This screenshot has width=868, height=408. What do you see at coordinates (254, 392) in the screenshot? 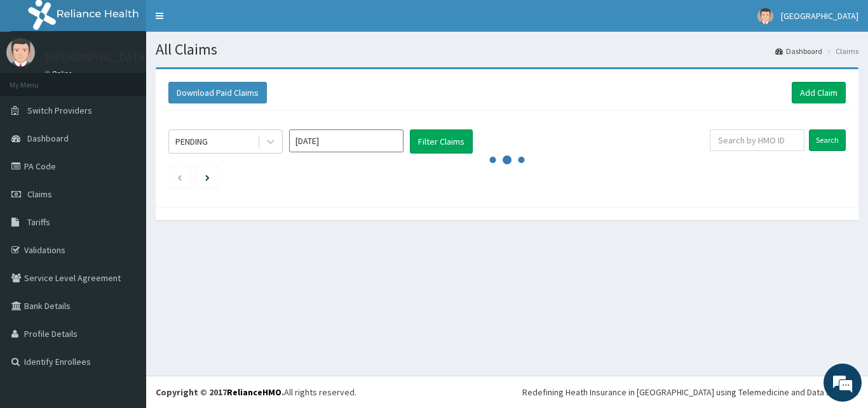
I see `a: RelianceHMO` at bounding box center [254, 392].